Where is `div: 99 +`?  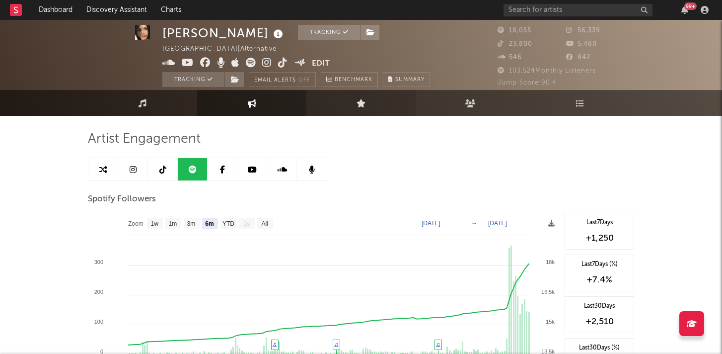
div: 99 + is located at coordinates (690, 6).